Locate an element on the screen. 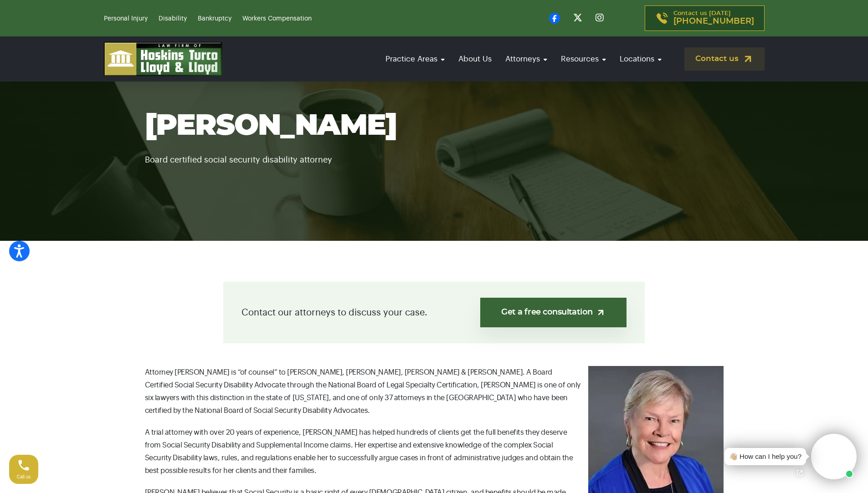  a: Practice Areas is located at coordinates (415, 58).